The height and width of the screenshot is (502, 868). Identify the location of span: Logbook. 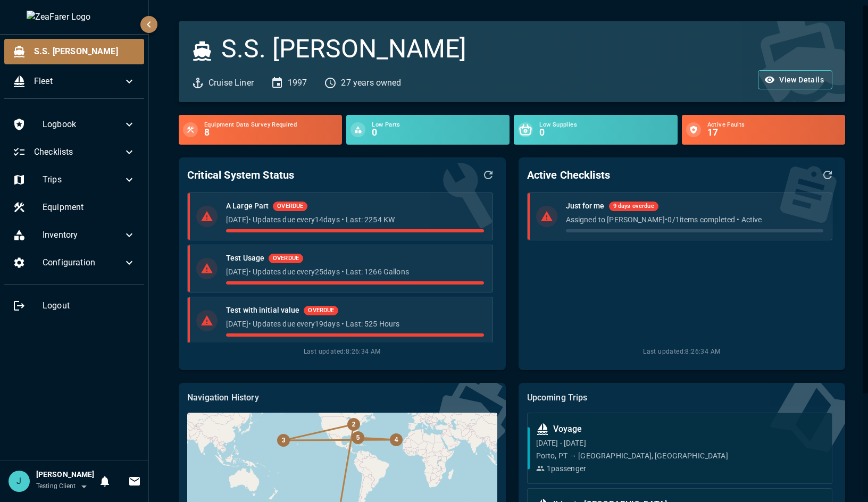
(82, 124).